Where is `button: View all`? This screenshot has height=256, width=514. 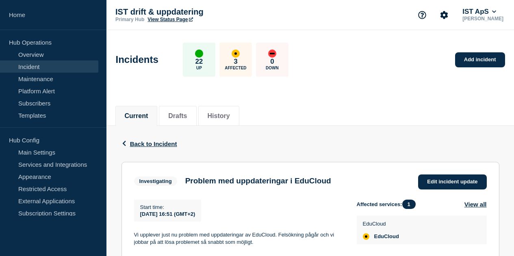
button: View all is located at coordinates (475, 204).